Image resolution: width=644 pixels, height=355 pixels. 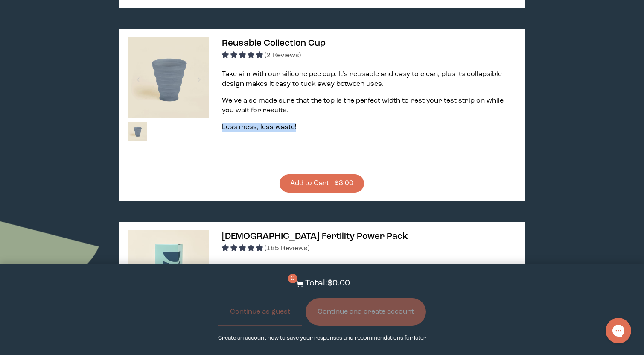 What do you see at coordinates (322, 183) in the screenshot?
I see `button: Add to Cart - $3.00` at bounding box center [322, 183].